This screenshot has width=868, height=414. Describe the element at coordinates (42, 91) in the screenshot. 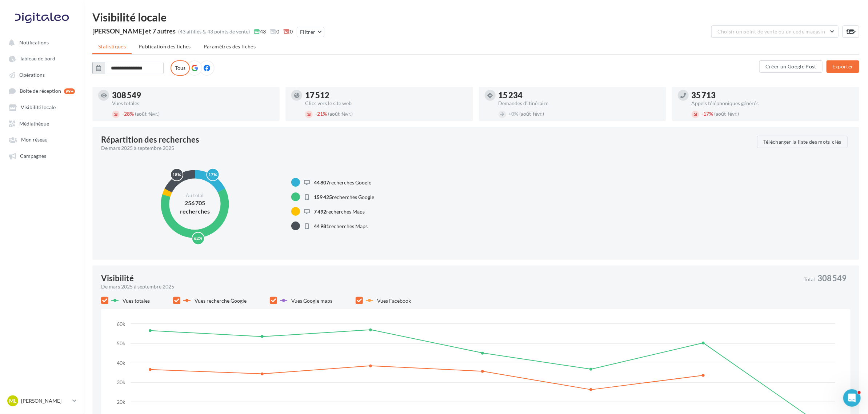

I see `a: Boîte de réception 99+` at that location.